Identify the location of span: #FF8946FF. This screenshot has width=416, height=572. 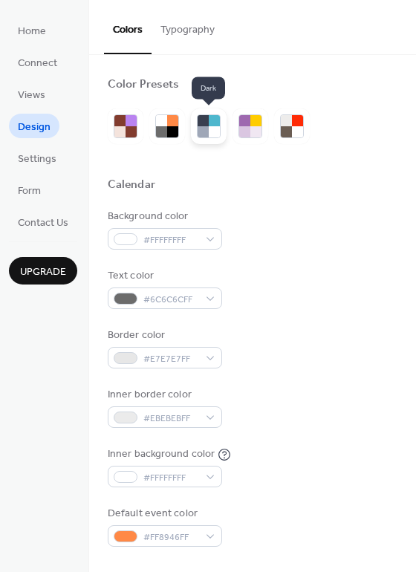
(171, 537).